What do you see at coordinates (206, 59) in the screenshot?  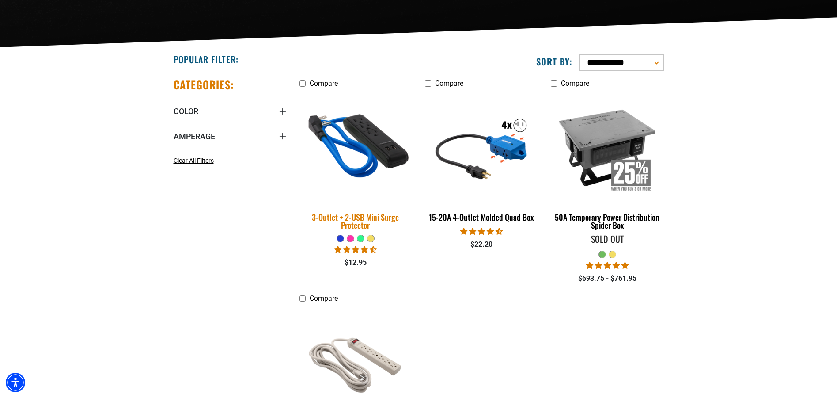 I see `h2: Popular Filter:` at bounding box center [206, 59].